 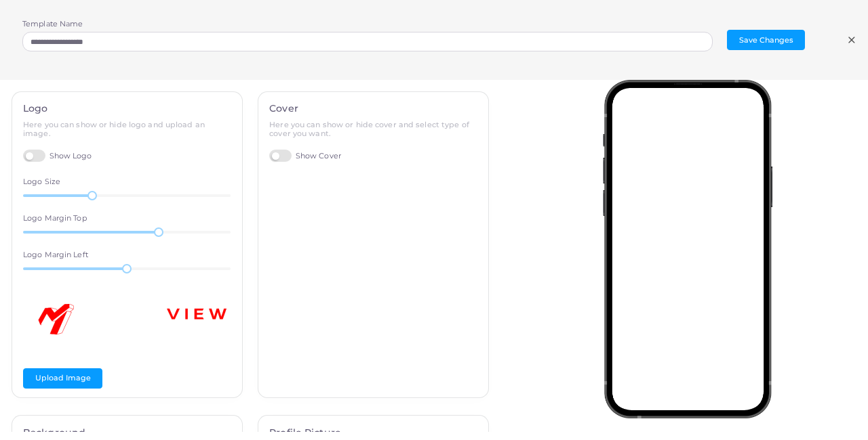 I want to click on h4: Cover, so click(x=373, y=108).